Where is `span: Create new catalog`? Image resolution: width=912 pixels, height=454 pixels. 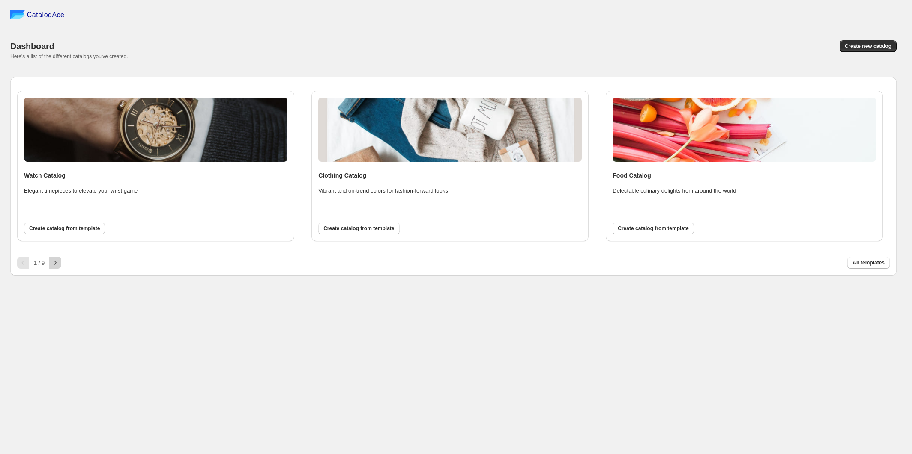 span: Create new catalog is located at coordinates (868, 46).